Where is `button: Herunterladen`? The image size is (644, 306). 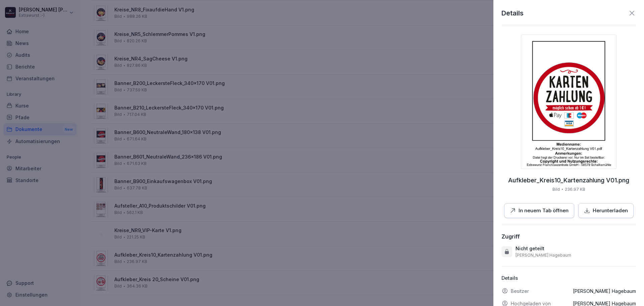 button: Herunterladen is located at coordinates (606, 210).